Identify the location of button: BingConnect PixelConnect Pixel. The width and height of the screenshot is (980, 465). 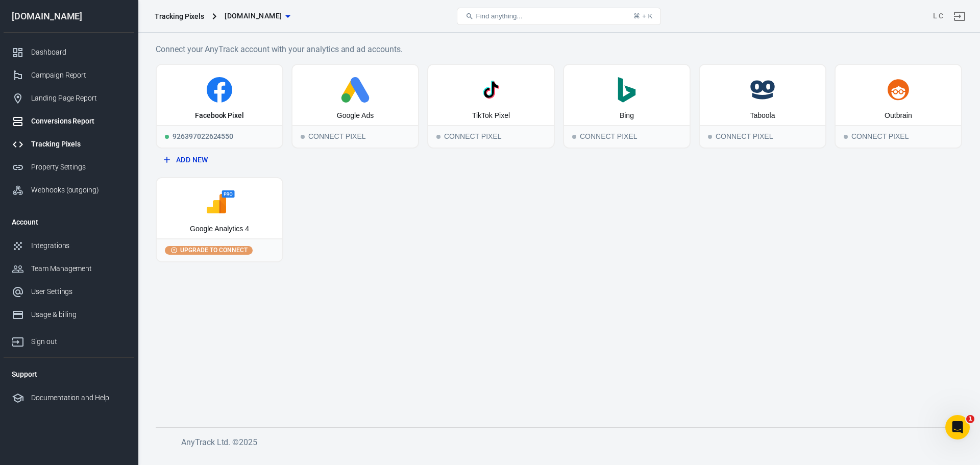
(627, 106).